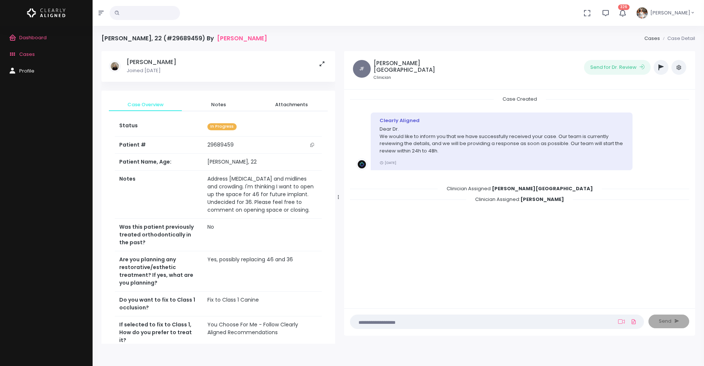 The height and width of the screenshot is (366, 704). Describe the element at coordinates (362, 69) in the screenshot. I see `span: JF` at that location.